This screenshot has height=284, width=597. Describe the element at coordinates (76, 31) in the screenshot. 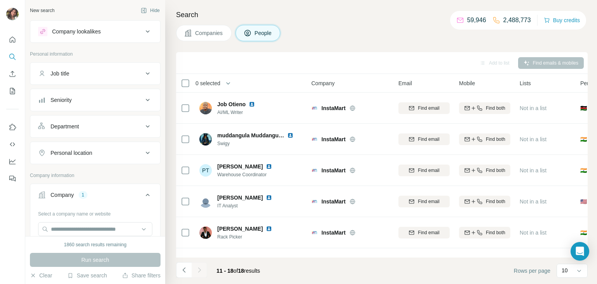

I see `div: Company lookalikes` at that location.